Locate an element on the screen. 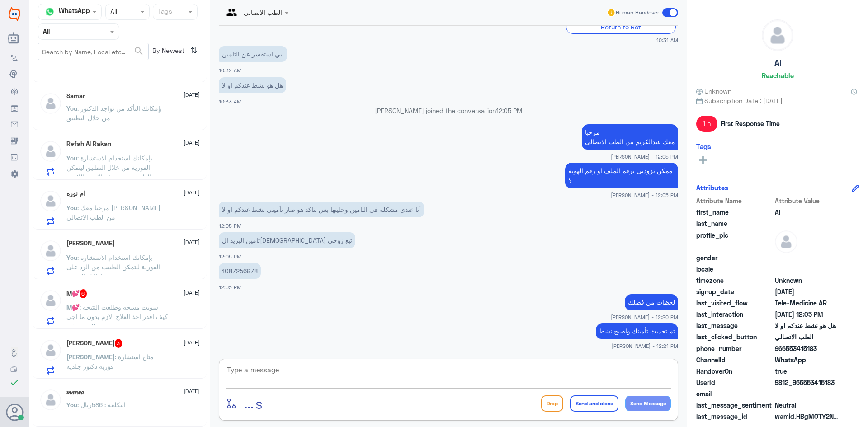 This screenshot has width=868, height=427. span: : بإمكانك التأكد من تواجد الدكتور من خلال التطبيق is located at coordinates (114, 113).